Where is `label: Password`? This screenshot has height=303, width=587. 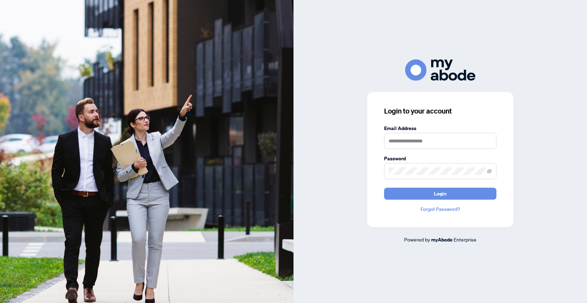 label: Password is located at coordinates (440, 158).